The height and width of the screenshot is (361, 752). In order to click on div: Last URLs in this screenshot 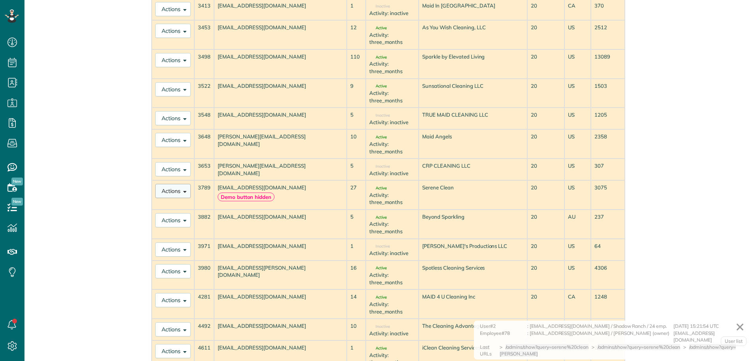, I will do `click(490, 350)`.